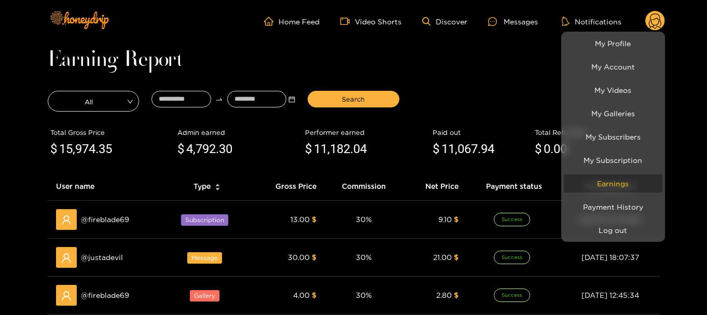 This screenshot has width=707, height=315. Describe the element at coordinates (613, 113) in the screenshot. I see `a: My Galleries` at that location.